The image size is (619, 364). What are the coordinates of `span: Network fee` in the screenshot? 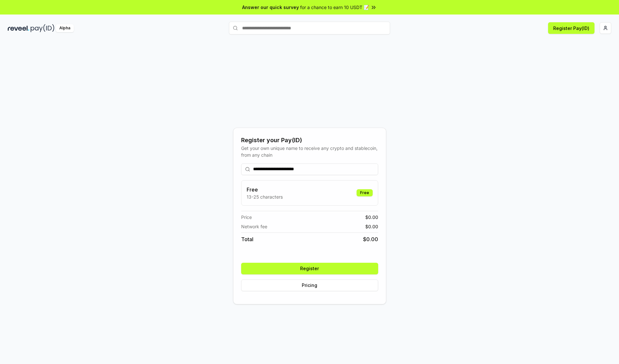 It's located at (254, 227).